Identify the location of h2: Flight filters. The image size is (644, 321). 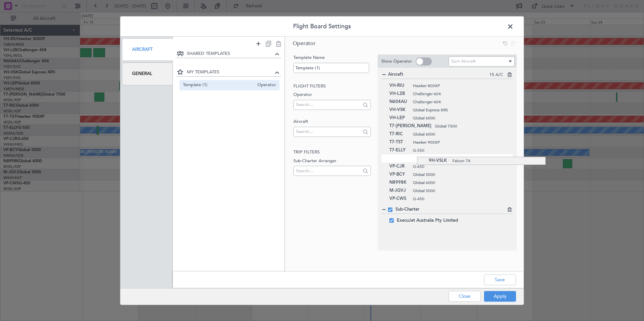
(332, 86).